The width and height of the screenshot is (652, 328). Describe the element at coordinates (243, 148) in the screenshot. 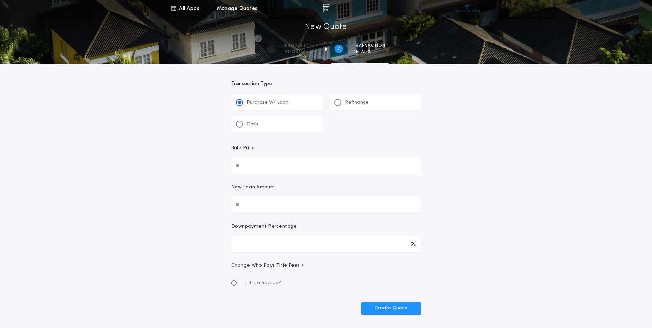

I see `p: Sale Price` at that location.